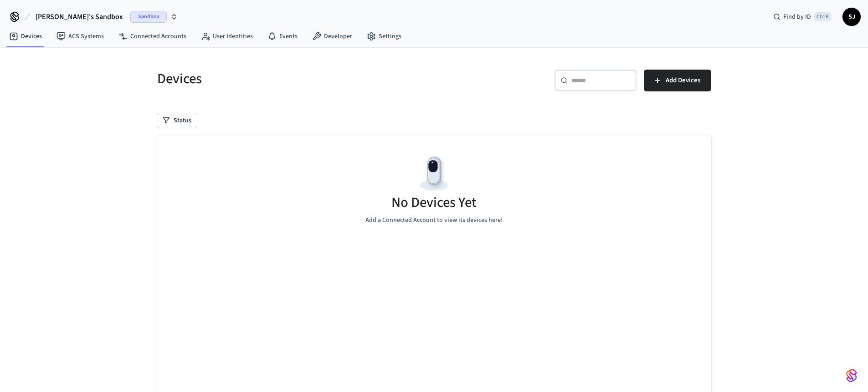 The image size is (868, 392). Describe the element at coordinates (384, 36) in the screenshot. I see `a: Settings` at that location.